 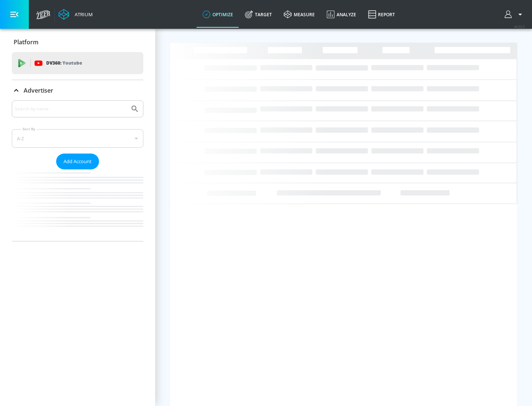 I want to click on a: measure, so click(x=299, y=14).